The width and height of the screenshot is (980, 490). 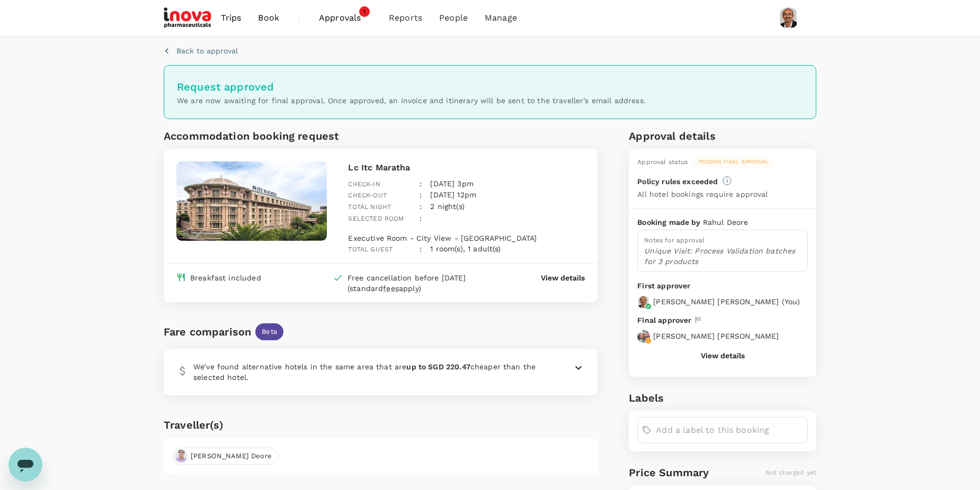 What do you see at coordinates (370, 249) in the screenshot?
I see `span: Total guest` at bounding box center [370, 249].